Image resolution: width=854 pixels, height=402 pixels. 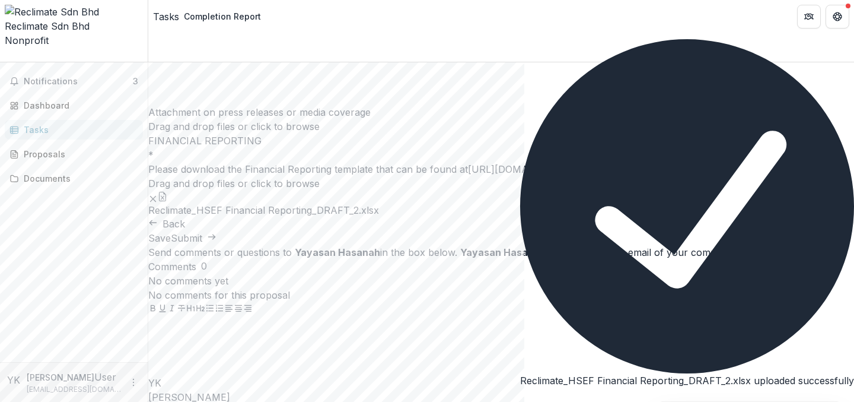 I want to click on h2: Comments, so click(x=172, y=266).